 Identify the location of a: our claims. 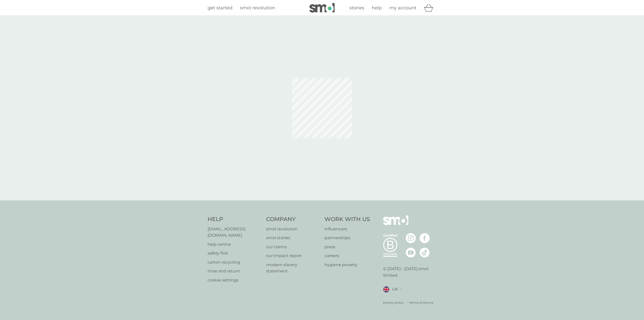
(293, 247).